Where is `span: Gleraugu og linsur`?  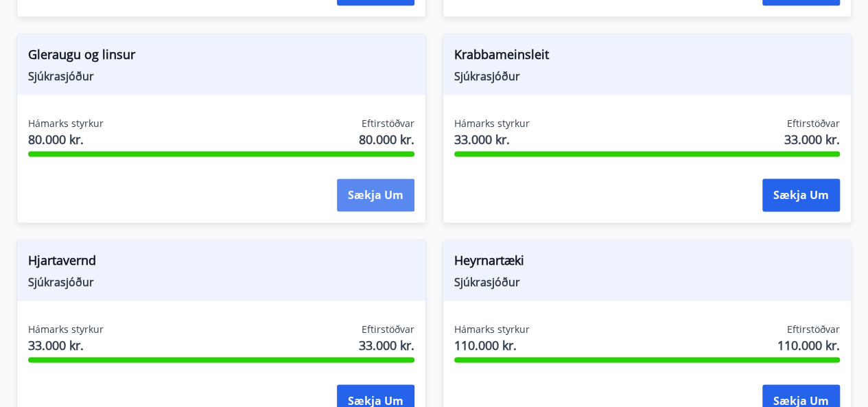 span: Gleraugu og linsur is located at coordinates (221, 57).